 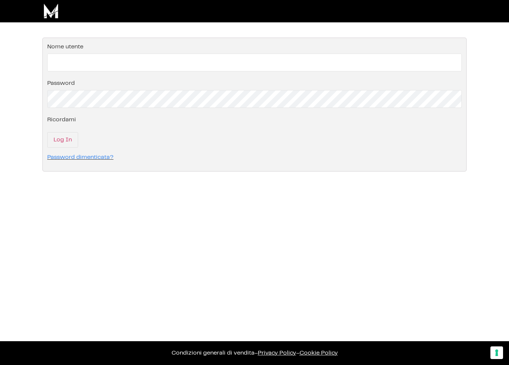 I want to click on a: Privacy Policy, so click(x=277, y=353).